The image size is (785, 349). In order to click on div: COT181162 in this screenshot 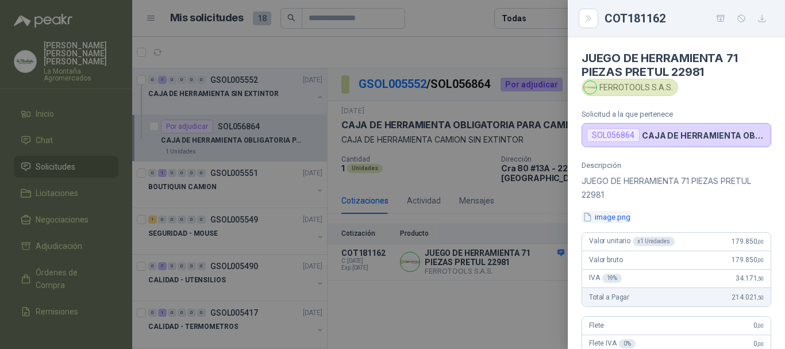, I will do `click(688, 18)`.